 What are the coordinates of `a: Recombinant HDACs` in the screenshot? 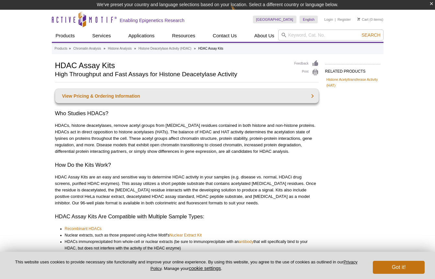 It's located at (83, 228).